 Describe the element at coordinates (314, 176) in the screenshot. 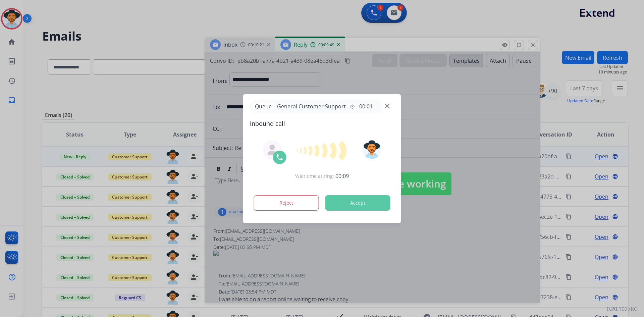

I see `span: Wait time at ring:` at that location.